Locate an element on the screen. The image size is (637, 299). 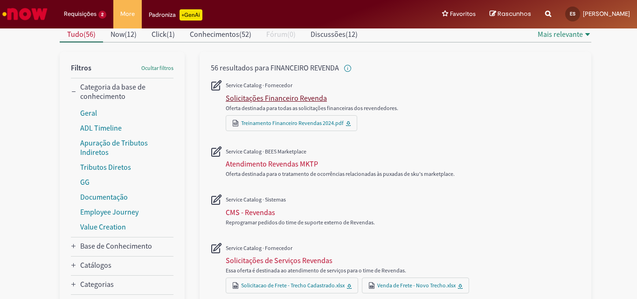
span: 2 is located at coordinates (102, 14).